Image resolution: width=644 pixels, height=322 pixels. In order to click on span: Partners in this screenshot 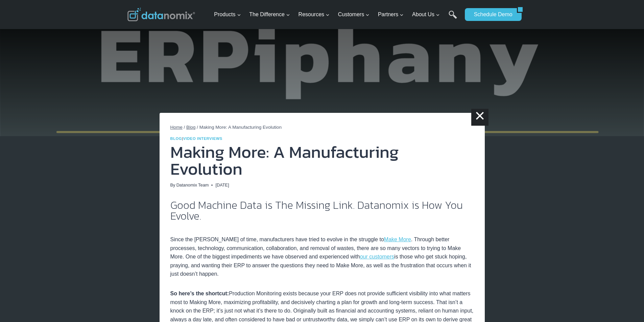, I will do `click(390, 14)`.